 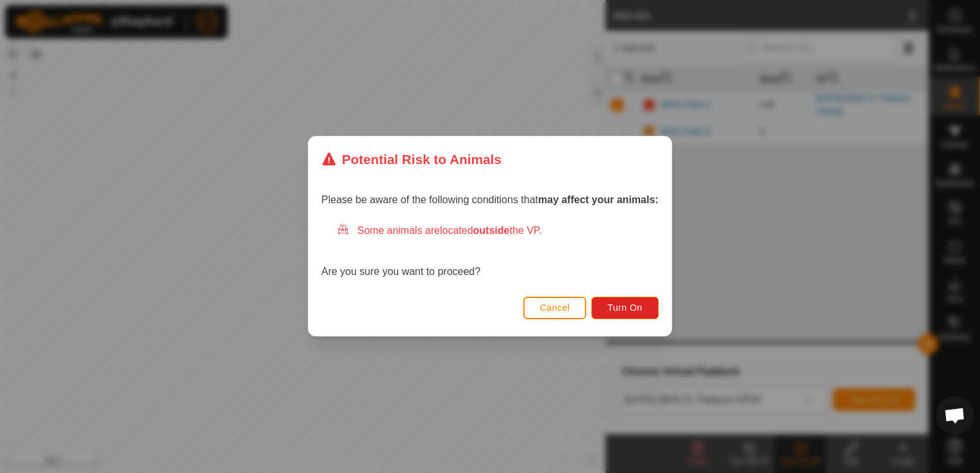 I want to click on div: Open chat, so click(x=955, y=415).